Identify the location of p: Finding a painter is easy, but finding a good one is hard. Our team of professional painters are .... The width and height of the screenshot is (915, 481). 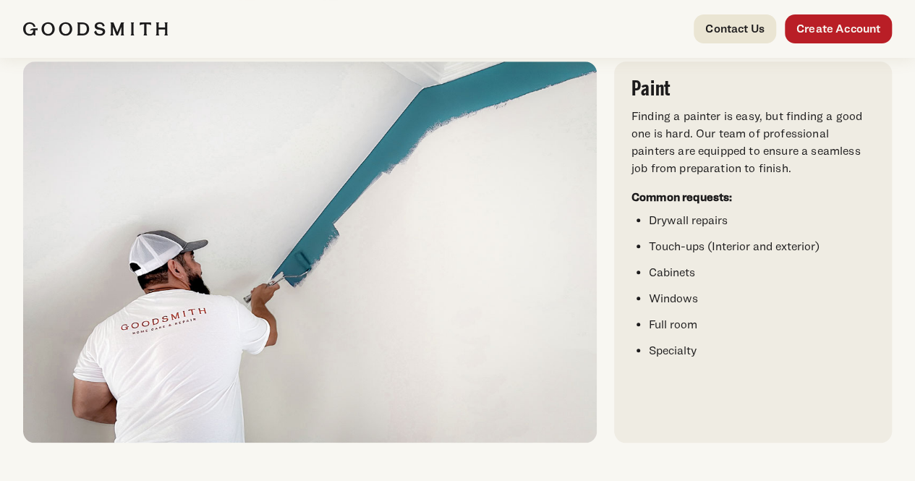
(753, 142).